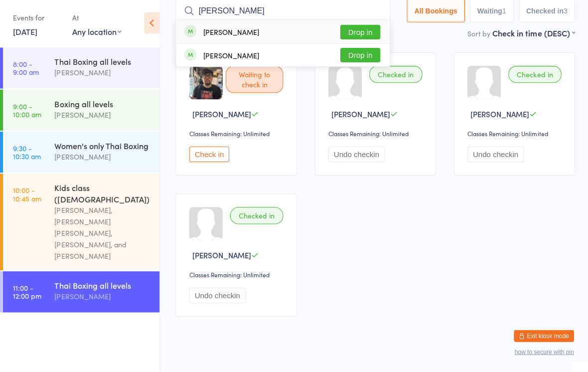  I want to click on button: Check in, so click(208, 155).